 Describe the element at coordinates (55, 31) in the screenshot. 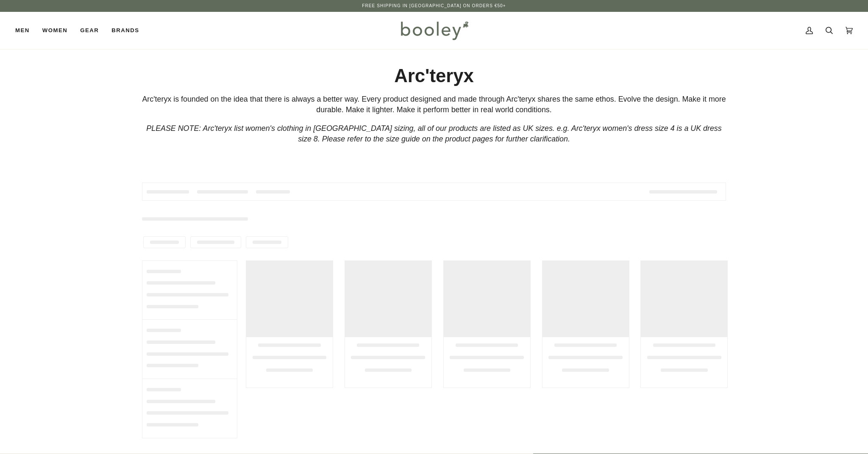

I see `span: Women` at that location.